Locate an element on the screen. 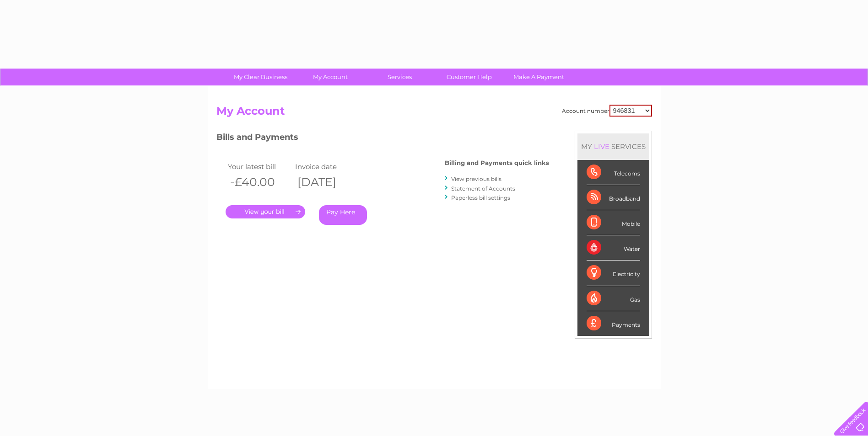 The height and width of the screenshot is (436, 868). h2: My Account is located at coordinates (434, 114).